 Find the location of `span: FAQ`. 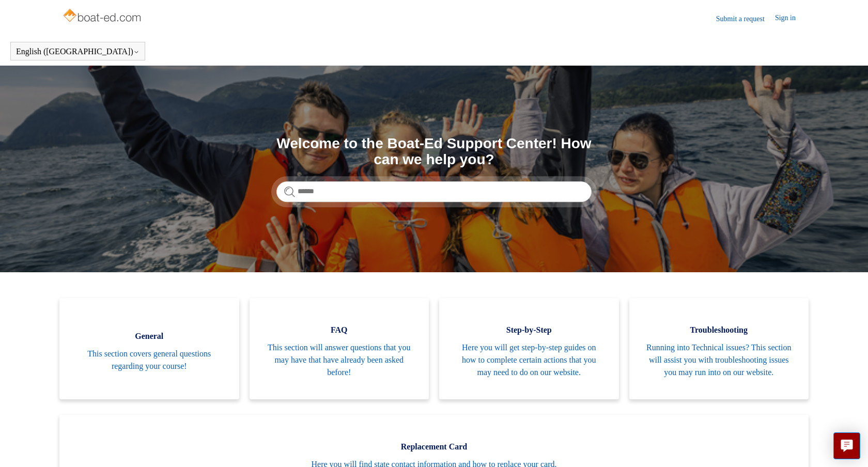

span: FAQ is located at coordinates (339, 330).